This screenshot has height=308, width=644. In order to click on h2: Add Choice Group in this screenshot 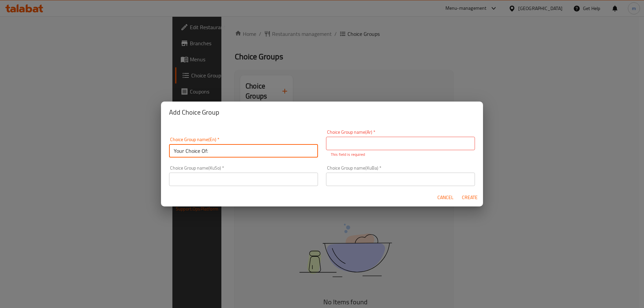, I will do `click(322, 112)`.